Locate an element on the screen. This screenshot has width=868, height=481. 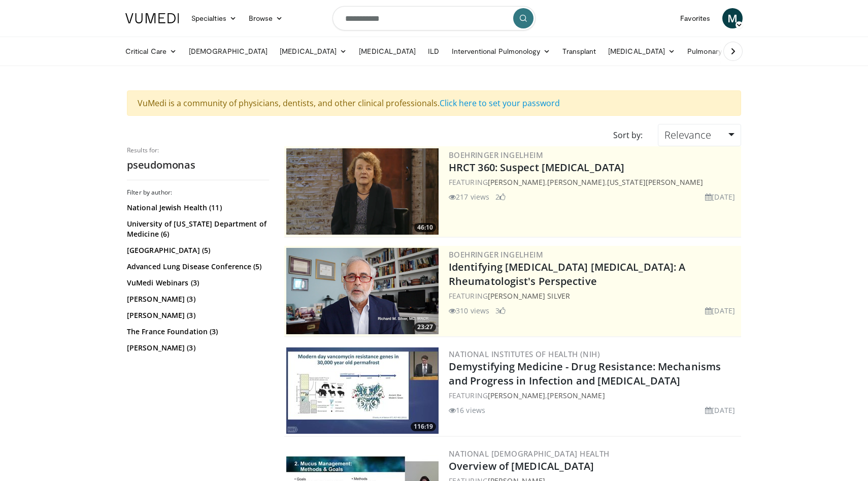
a: Specialties is located at coordinates (214, 18).